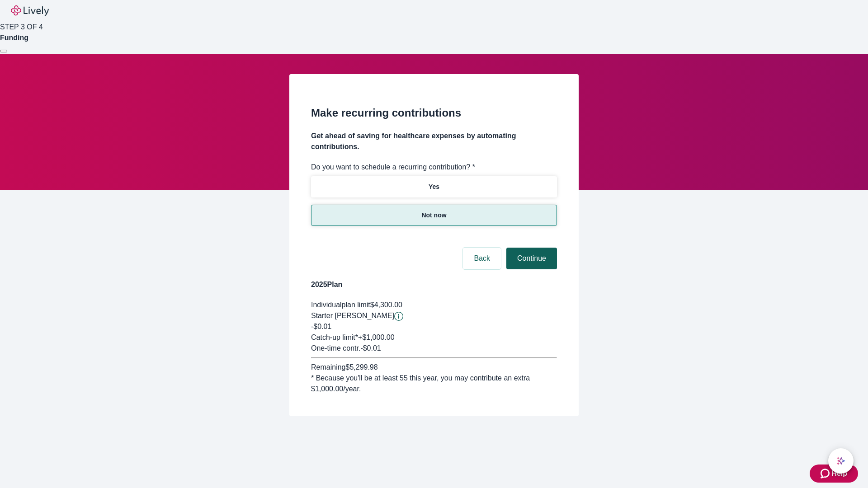  Describe the element at coordinates (841, 461) in the screenshot. I see `svg: Lively AI Assistant` at that location.